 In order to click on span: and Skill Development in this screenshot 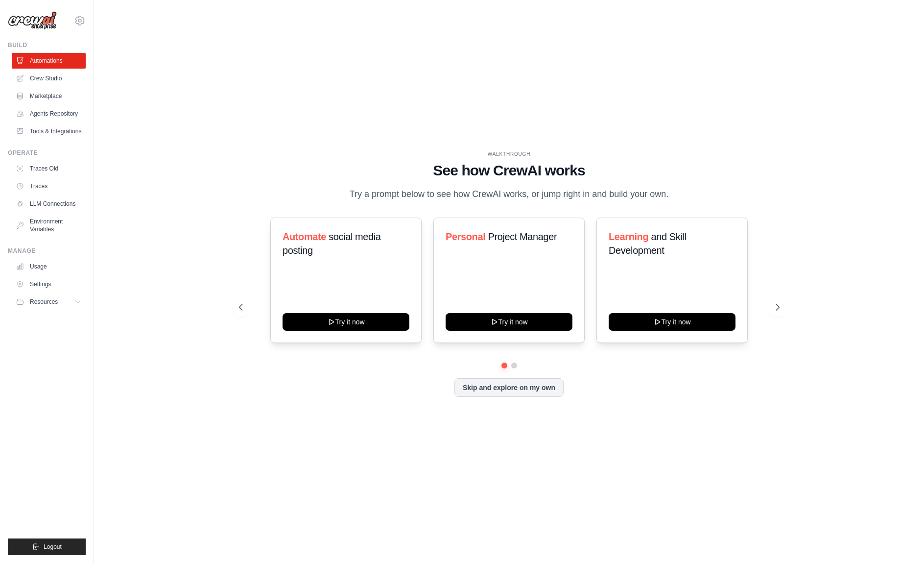, I will do `click(647, 243)`.